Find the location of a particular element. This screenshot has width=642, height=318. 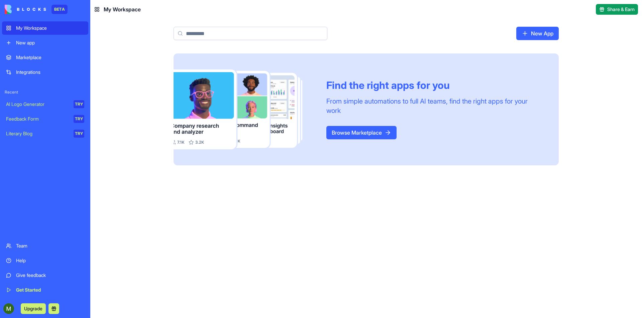

a: Give feedback is located at coordinates (45, 276).